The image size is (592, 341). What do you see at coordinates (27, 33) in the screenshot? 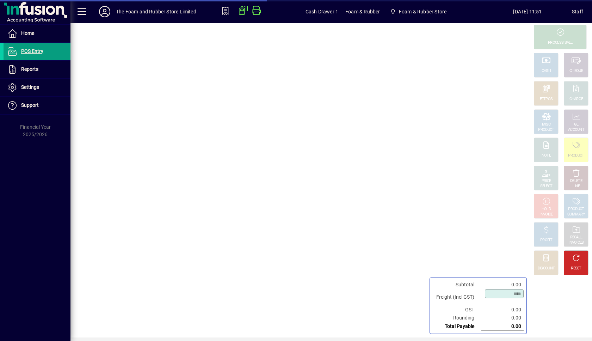
I see `span: Home` at bounding box center [27, 33].